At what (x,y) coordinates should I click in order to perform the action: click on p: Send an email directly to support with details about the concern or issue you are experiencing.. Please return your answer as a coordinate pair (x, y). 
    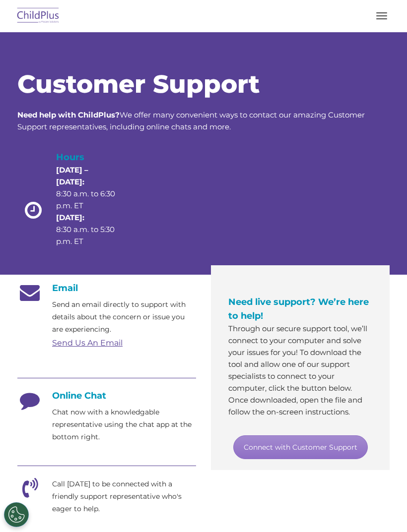
    Looking at the image, I should click on (124, 317).